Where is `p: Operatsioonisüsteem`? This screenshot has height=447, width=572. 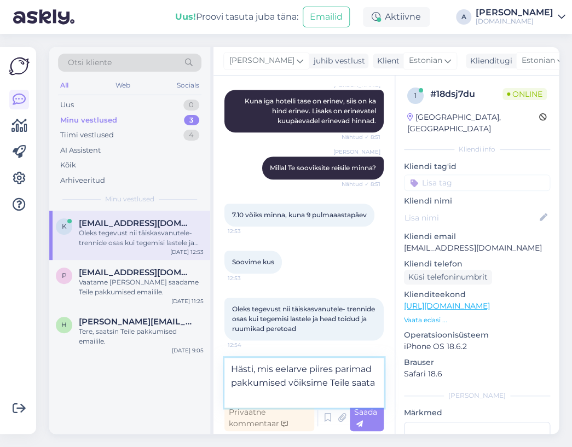
p: Operatsioonisüsteem is located at coordinates (477, 335).